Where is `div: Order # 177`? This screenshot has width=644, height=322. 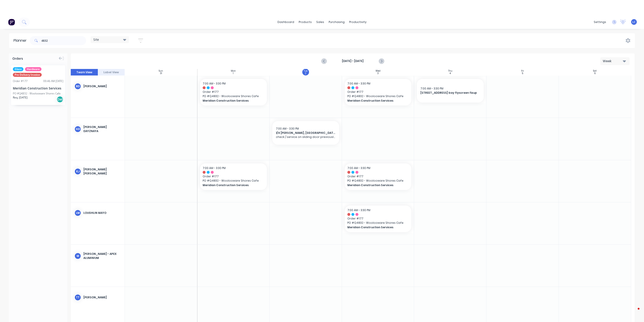 div: Order # 177 is located at coordinates (20, 81).